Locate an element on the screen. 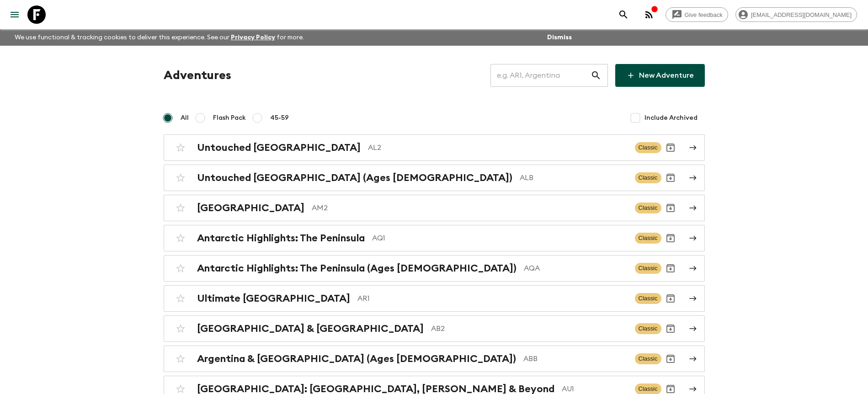 The image size is (868, 394). p: ALB is located at coordinates (574, 177).